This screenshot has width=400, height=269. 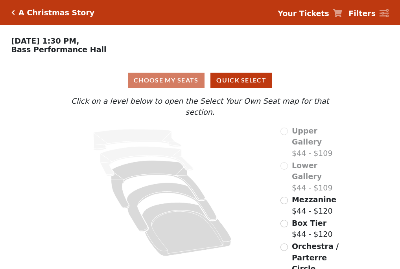 What do you see at coordinates (303, 13) in the screenshot?
I see `strong: Your Tickets` at bounding box center [303, 13].